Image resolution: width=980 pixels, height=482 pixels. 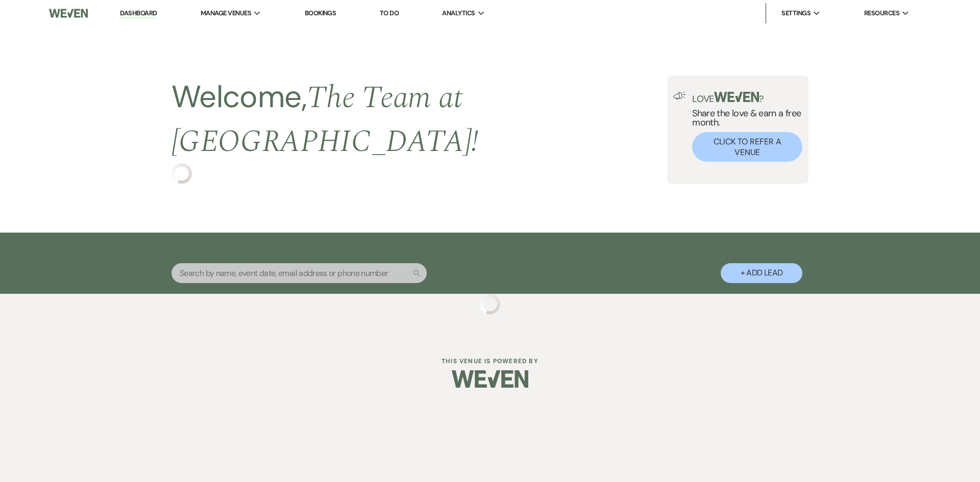 What do you see at coordinates (419, 120) in the screenshot?
I see `h2: Welcome,` at bounding box center [419, 120].